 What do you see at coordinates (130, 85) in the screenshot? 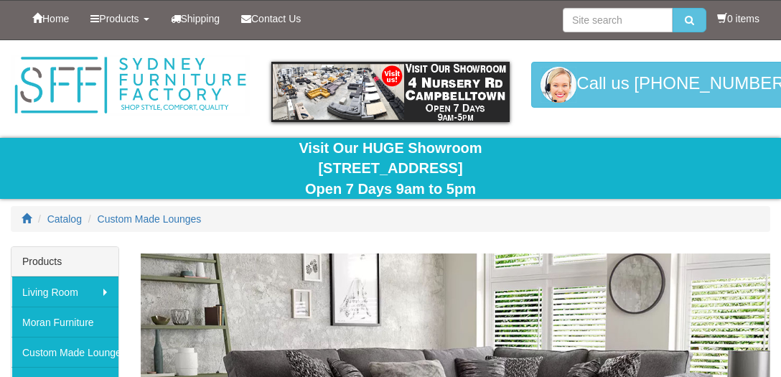
I see `img: Sydney Furniture Factory` at bounding box center [130, 85].